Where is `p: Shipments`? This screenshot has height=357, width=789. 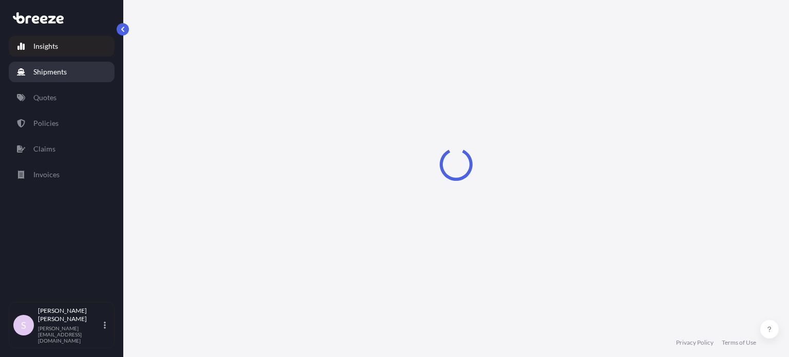 p: Shipments is located at coordinates (50, 72).